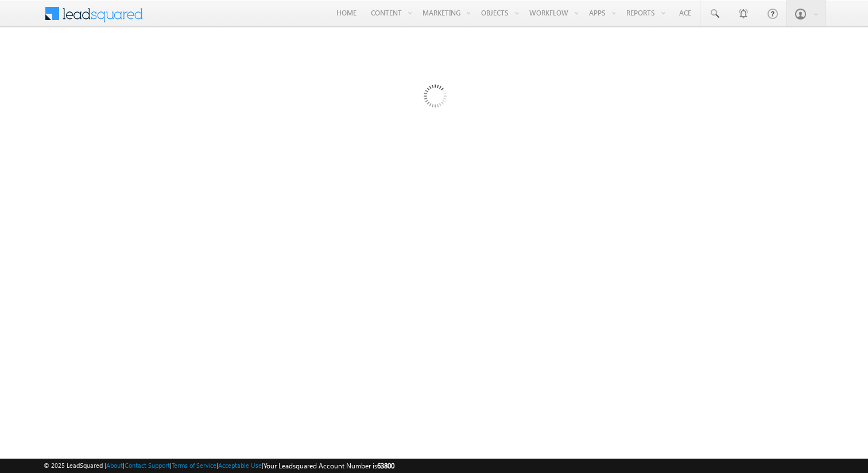 Image resolution: width=868 pixels, height=473 pixels. I want to click on span: Your Leadsquared Account Number is, so click(329, 465).